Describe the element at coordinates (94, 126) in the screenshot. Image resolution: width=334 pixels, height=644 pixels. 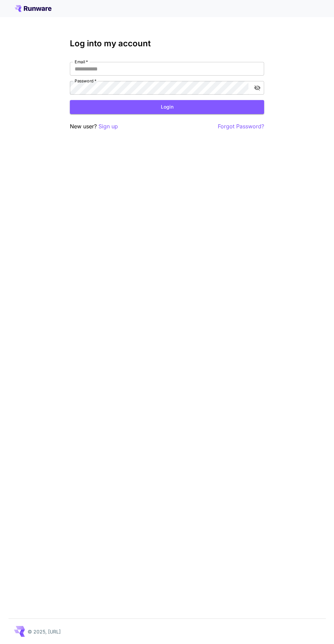
I see `p: New user?` at that location.